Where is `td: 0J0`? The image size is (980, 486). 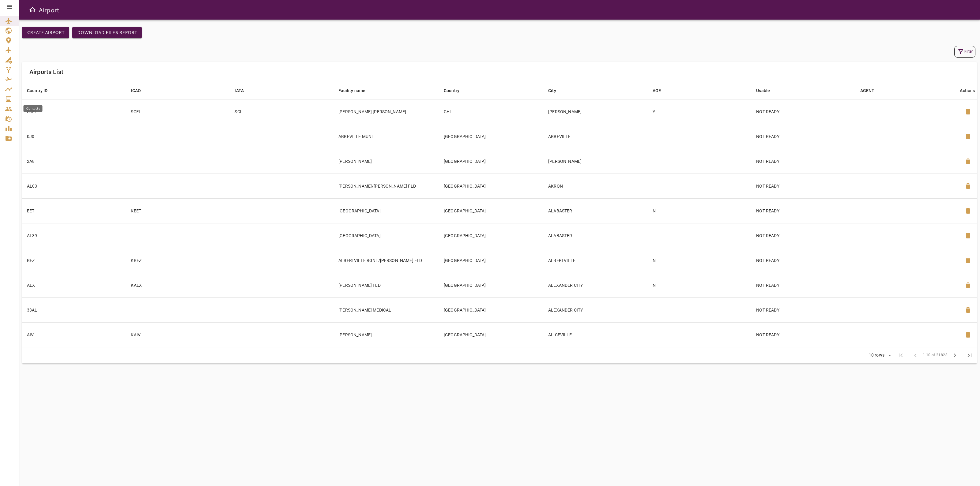 td: 0J0 is located at coordinates (74, 136).